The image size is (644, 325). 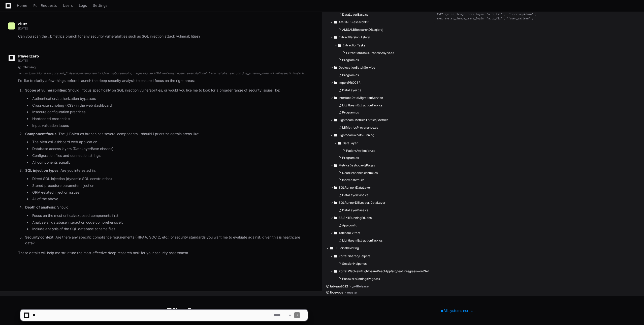 I want to click on p: I'd like to clarify a few things before I launch the deep security analysis to ensure I focus on ..., so click(x=163, y=81).